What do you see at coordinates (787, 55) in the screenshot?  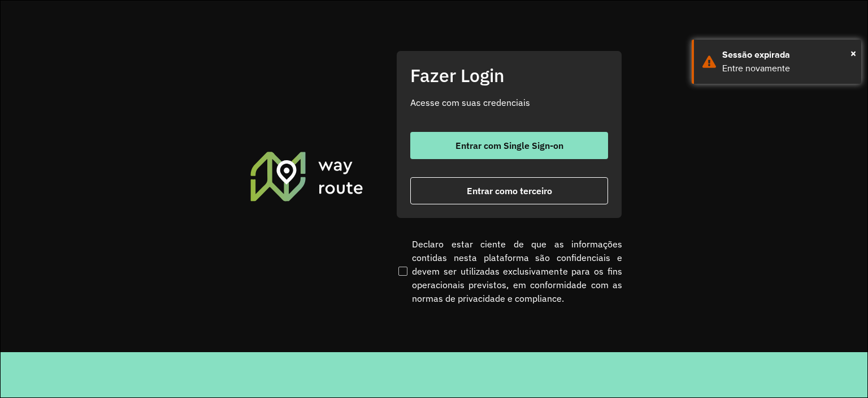 I see `div: Sessão expirada` at bounding box center [787, 55].